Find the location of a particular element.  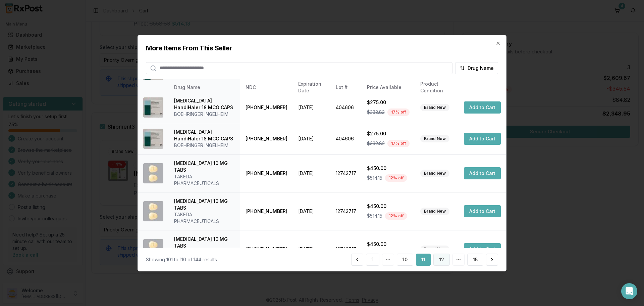

th: Drug Name is located at coordinates (204, 87).